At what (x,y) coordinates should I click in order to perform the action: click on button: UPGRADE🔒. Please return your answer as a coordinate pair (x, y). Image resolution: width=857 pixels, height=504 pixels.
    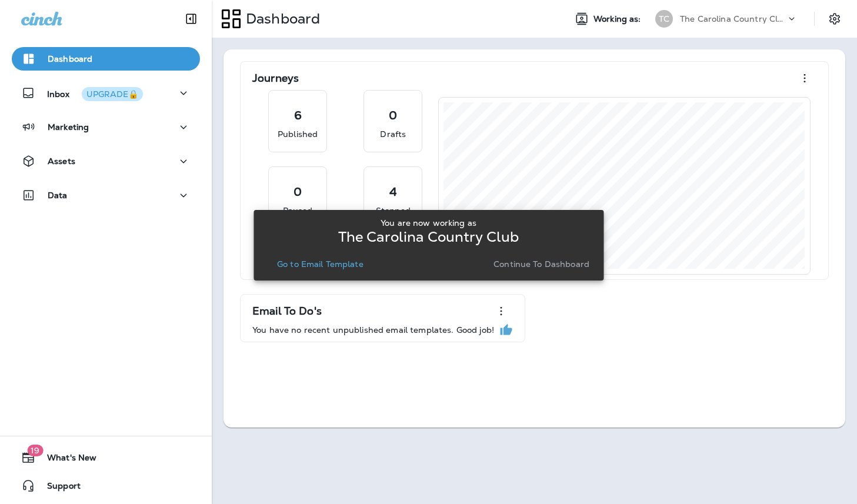
    Looking at the image, I should click on (113, 94).